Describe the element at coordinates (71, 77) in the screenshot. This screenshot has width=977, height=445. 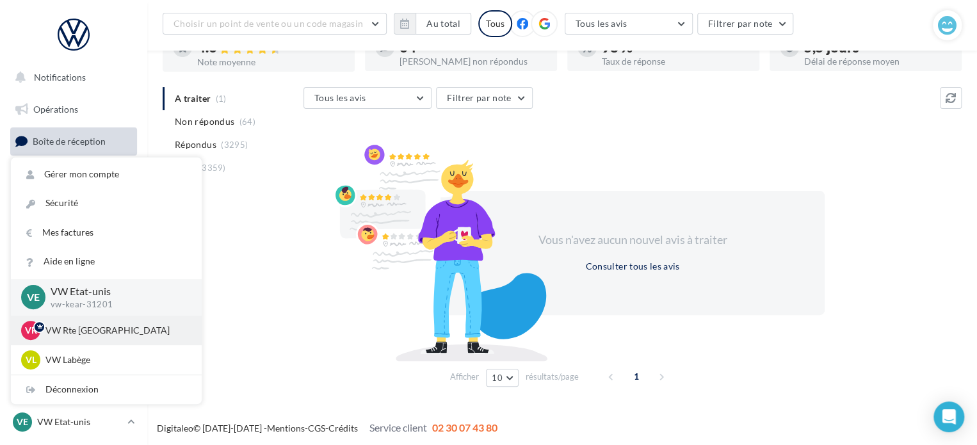
I see `button: Notifications` at that location.